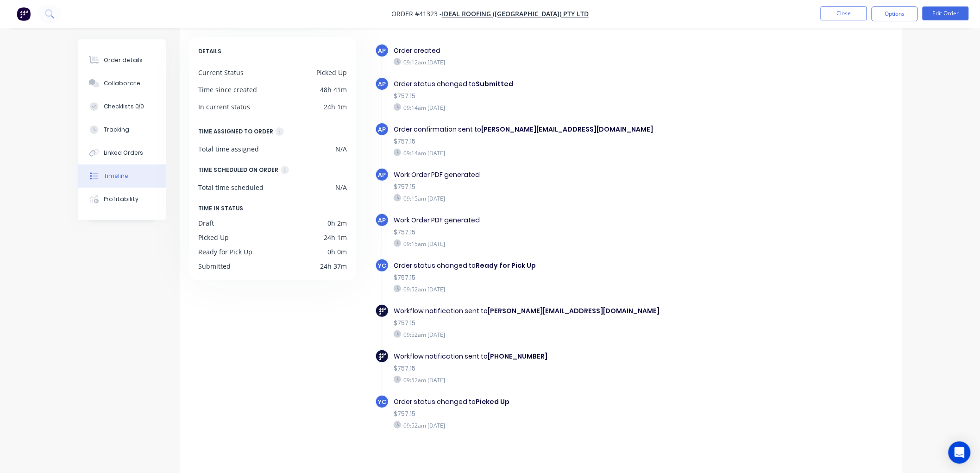 This screenshot has width=980, height=473. What do you see at coordinates (337, 223) in the screenshot?
I see `div: 0h 2m` at bounding box center [337, 223].